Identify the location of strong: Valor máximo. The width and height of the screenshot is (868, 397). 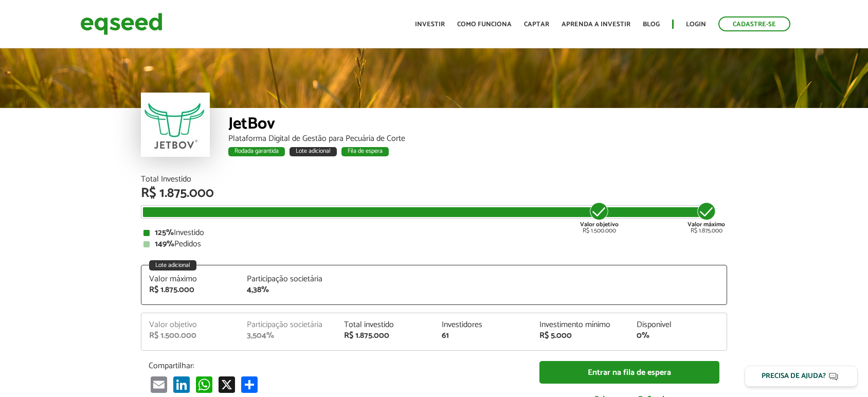
(706, 224).